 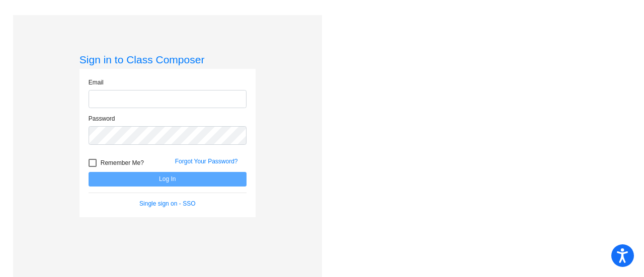 I want to click on label: Password, so click(x=102, y=119).